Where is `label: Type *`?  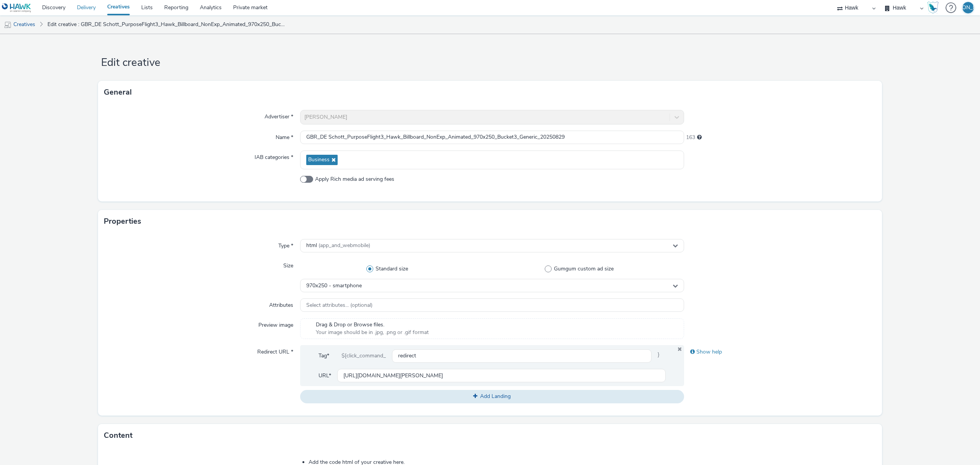
label: Type * is located at coordinates (286, 244).